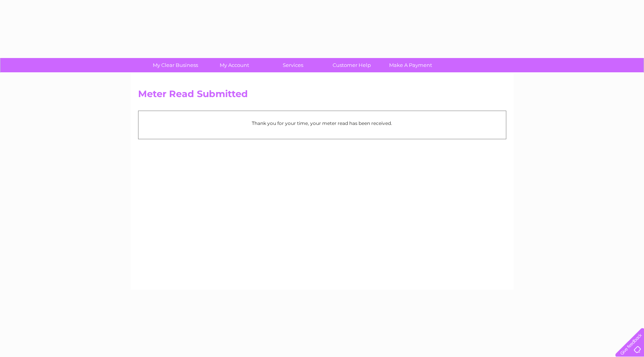  Describe the element at coordinates (293, 65) in the screenshot. I see `a: Services` at that location.